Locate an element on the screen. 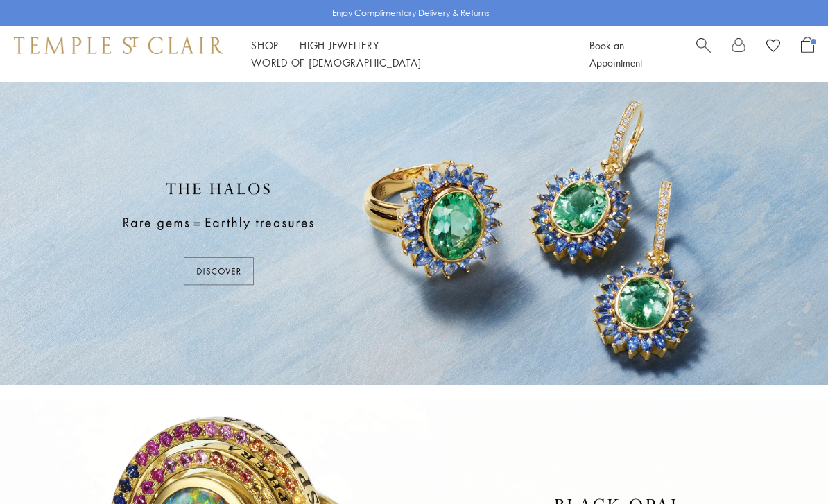 This screenshot has width=828, height=504. a: High JewelleryHigh Jewellery is located at coordinates (339, 45).